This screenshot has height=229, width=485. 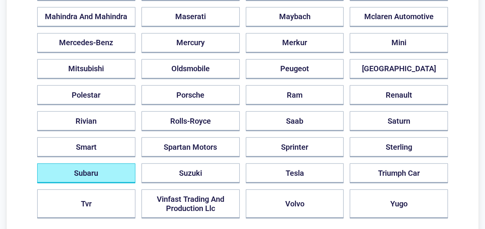 I want to click on button: Smart, so click(x=86, y=147).